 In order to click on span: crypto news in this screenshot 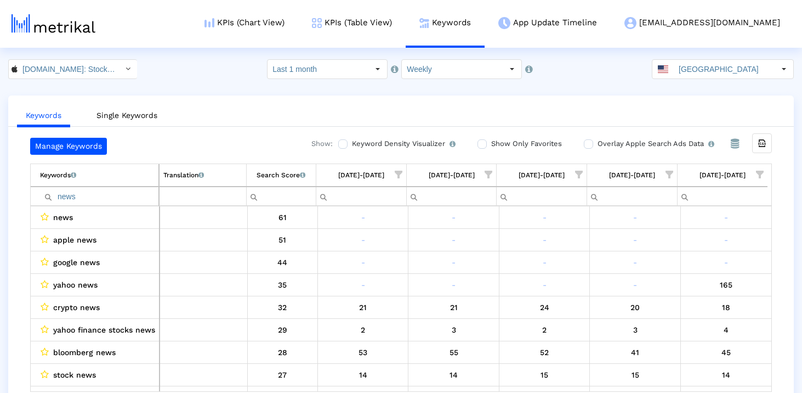, I will do `click(76, 307)`.